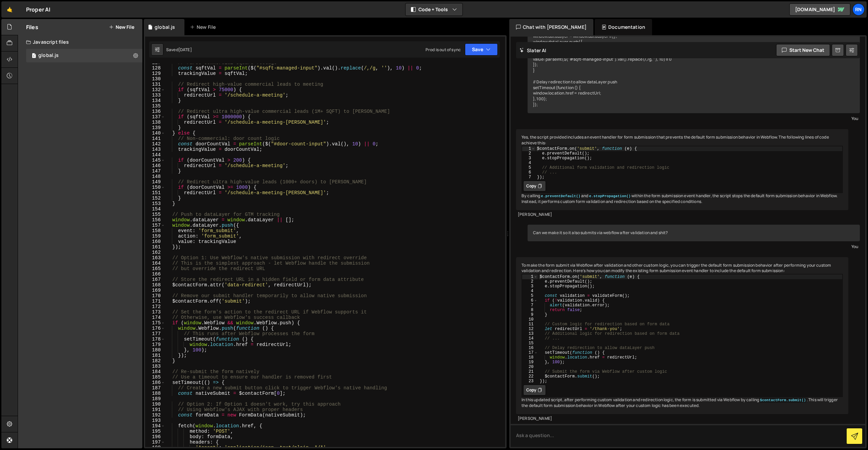 This screenshot has height=450, width=868. I want to click on div: 22, so click(530, 376).